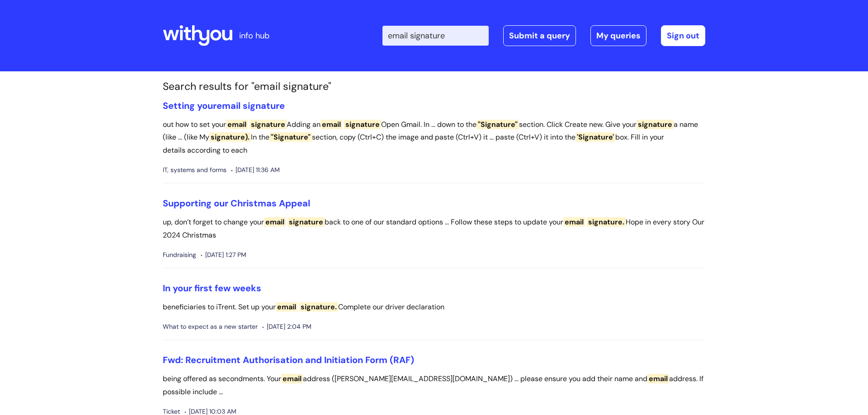 This screenshot has width=868, height=415. I want to click on p: info hub, so click(254, 36).